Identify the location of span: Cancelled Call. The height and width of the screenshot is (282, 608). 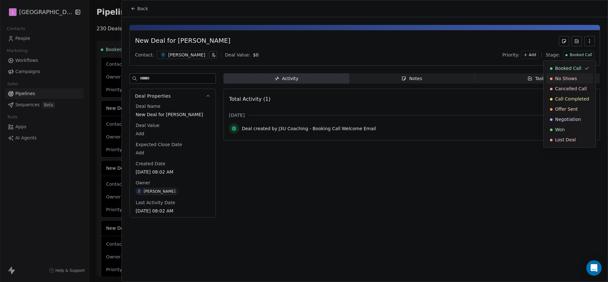
(571, 89).